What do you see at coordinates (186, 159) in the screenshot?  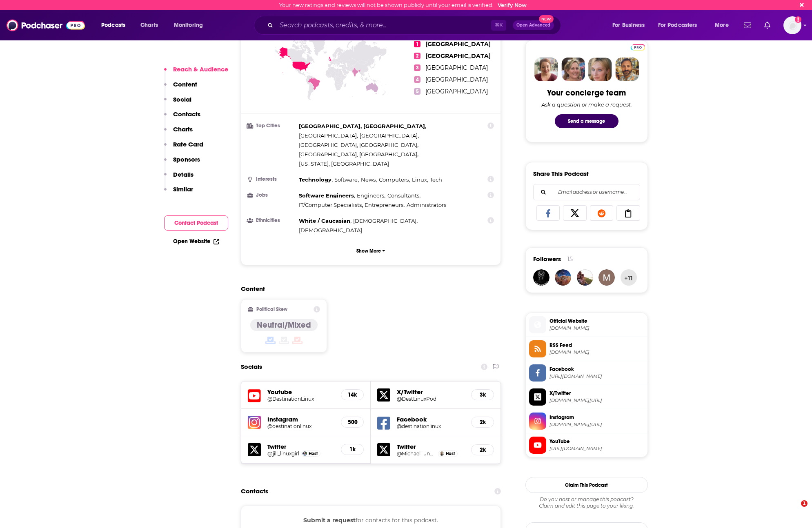 I see `p: Sponsors` at bounding box center [186, 159].